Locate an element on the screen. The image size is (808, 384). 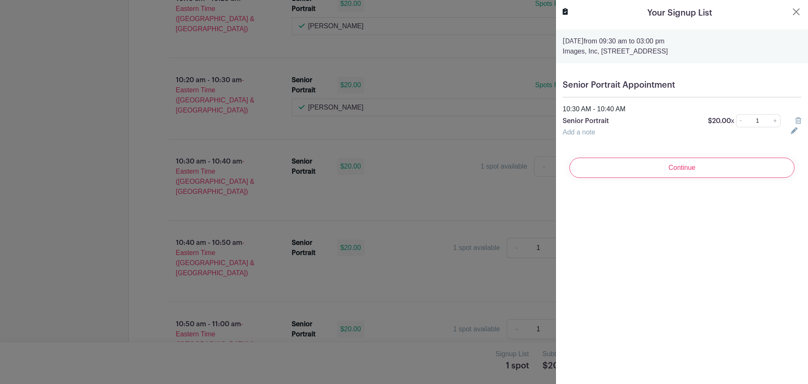
button: Close is located at coordinates (797, 12).